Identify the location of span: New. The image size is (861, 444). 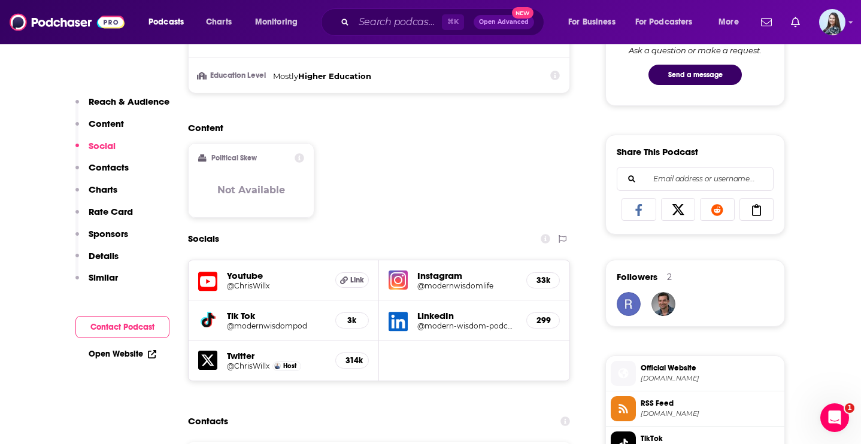
(523, 13).